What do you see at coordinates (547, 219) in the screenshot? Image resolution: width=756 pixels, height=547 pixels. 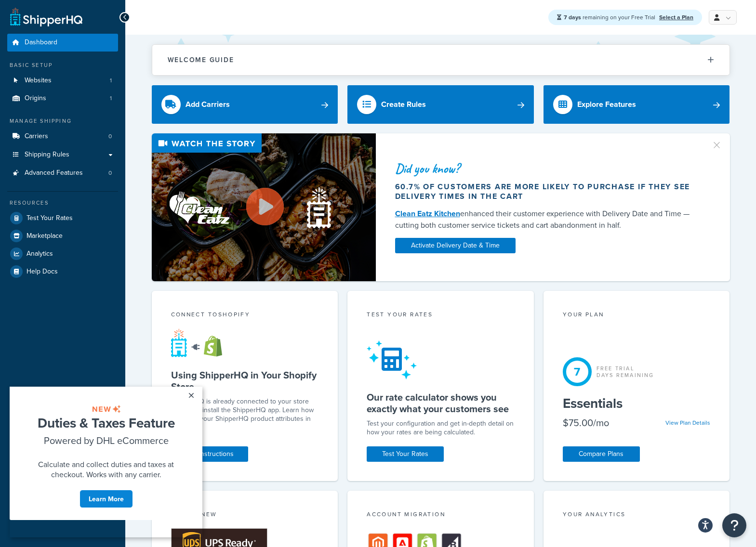 I see `div: enhanced their customer experience with Delivery Date and Time — cutting both customer service ti...` at bounding box center [547, 219].